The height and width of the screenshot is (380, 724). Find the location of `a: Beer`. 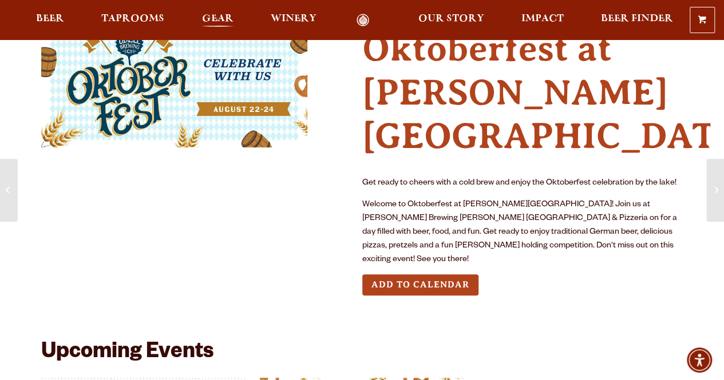

a: Beer is located at coordinates (50, 20).